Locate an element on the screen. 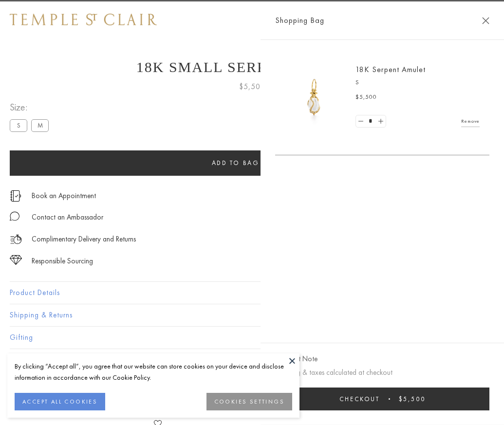  a: Book an Appointment is located at coordinates (64, 196).